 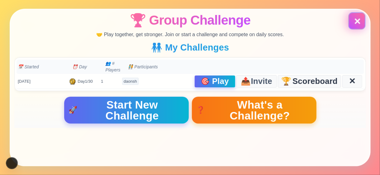 I want to click on div: 1, so click(x=111, y=81).